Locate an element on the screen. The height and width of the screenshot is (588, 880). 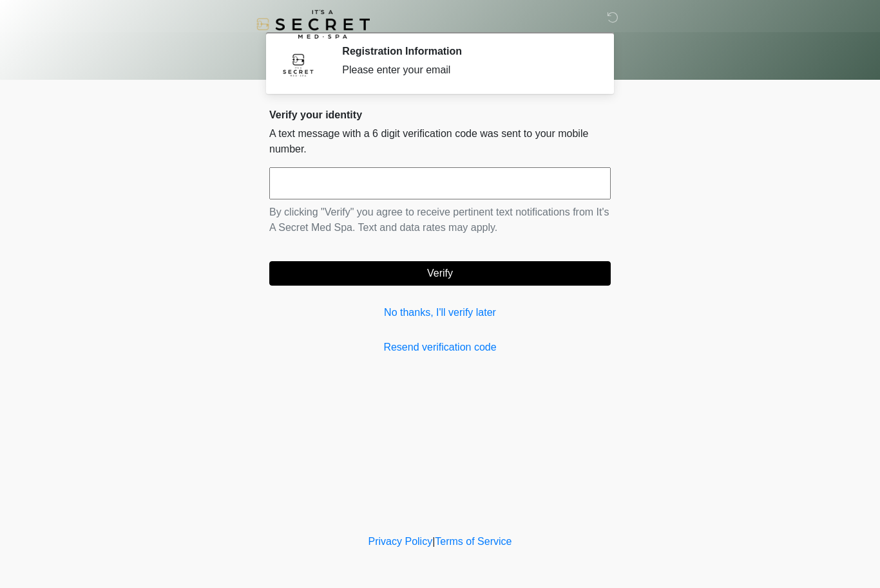
a: Terms of Service is located at coordinates (473, 541).